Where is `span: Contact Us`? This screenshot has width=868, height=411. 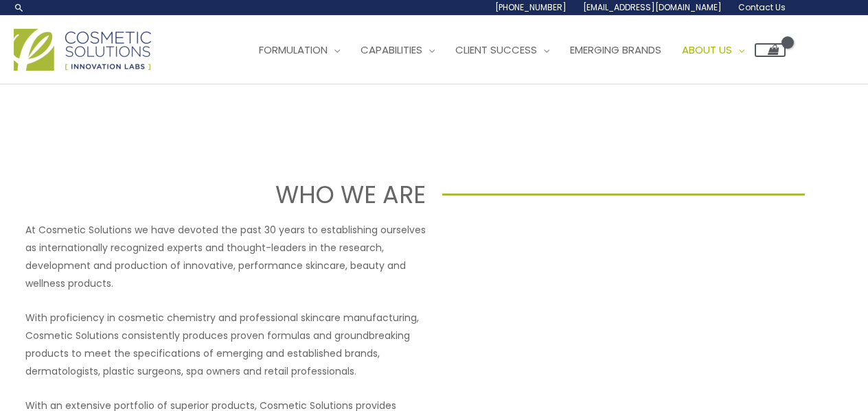
span: Contact Us is located at coordinates (762, 7).